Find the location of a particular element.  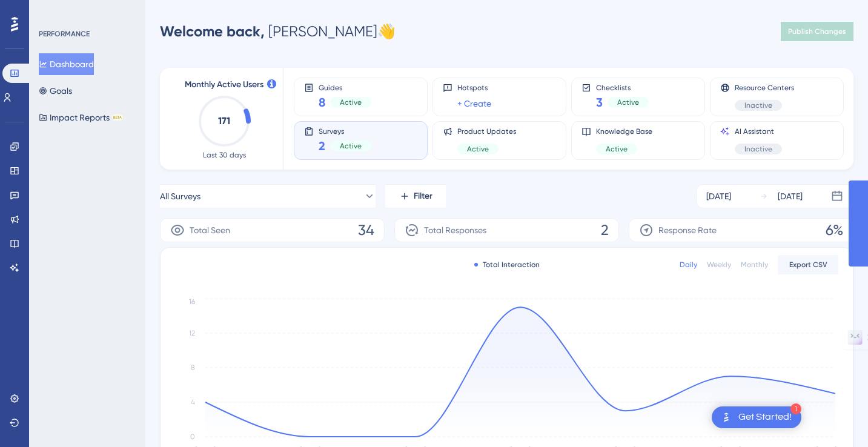

img: launcher-image-alternative-text is located at coordinates (726, 417).